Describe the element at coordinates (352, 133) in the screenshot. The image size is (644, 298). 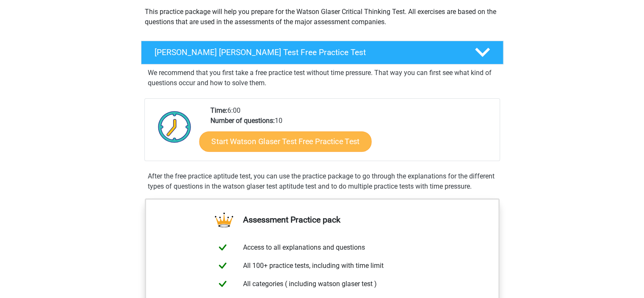
I see `div: 6:00 10` at that location.